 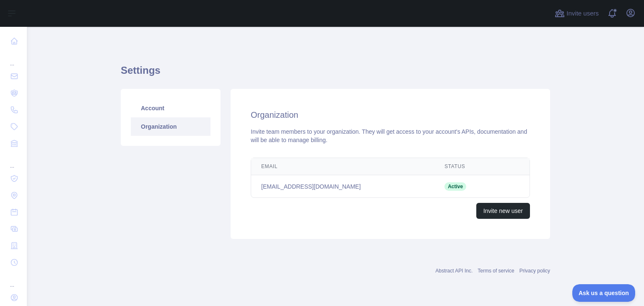 I want to click on span: Invite users, so click(x=582, y=13).